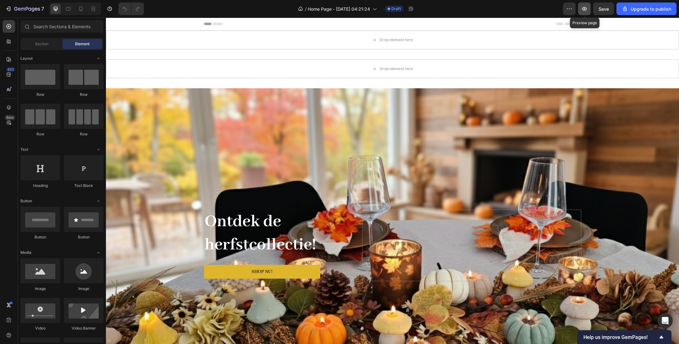  Describe the element at coordinates (10, 118) in the screenshot. I see `div: Beta` at that location.